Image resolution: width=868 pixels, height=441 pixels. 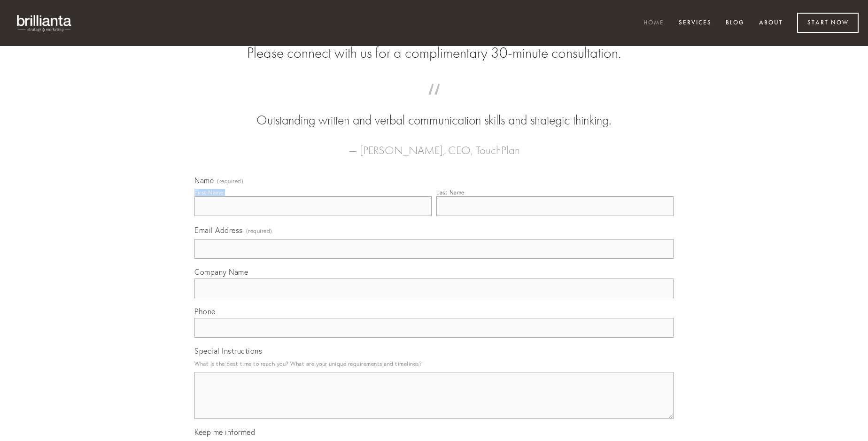 I want to click on div: First Name, so click(x=208, y=192).